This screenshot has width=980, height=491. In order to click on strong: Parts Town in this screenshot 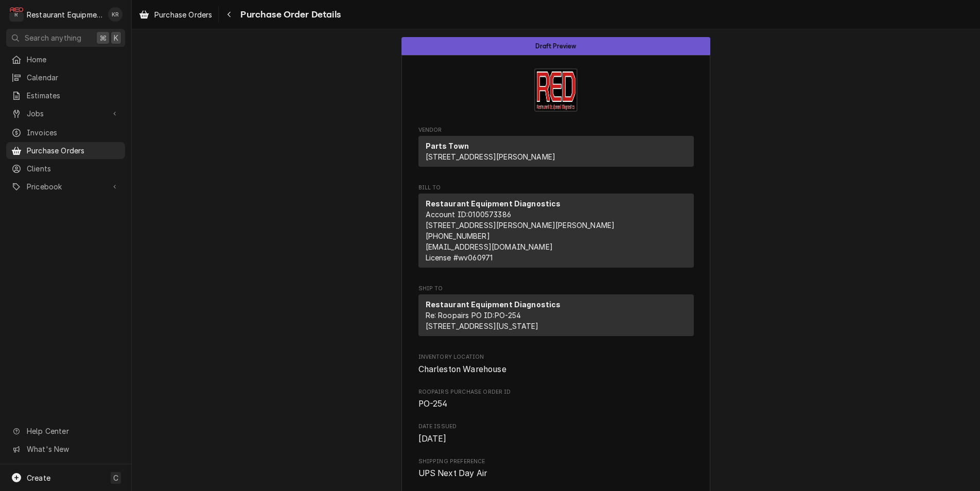, I will do `click(447, 146)`.